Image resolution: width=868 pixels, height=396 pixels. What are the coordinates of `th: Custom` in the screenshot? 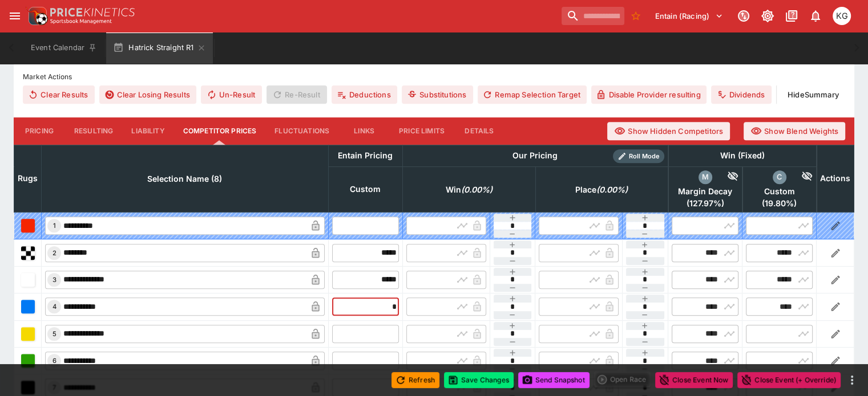 It's located at (365, 189).